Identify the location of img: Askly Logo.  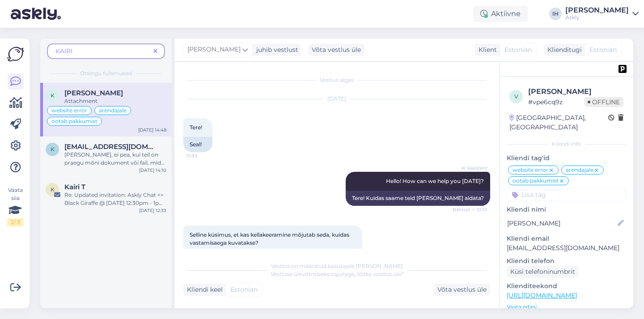
(16, 54).